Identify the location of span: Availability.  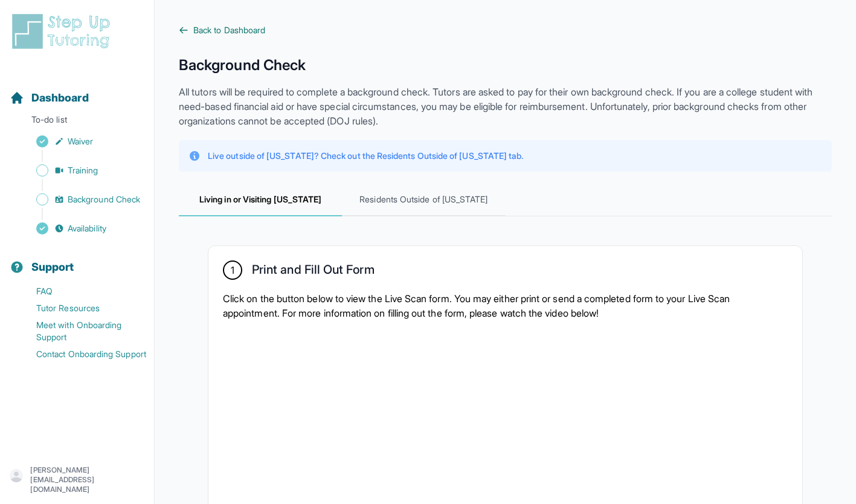
(87, 228).